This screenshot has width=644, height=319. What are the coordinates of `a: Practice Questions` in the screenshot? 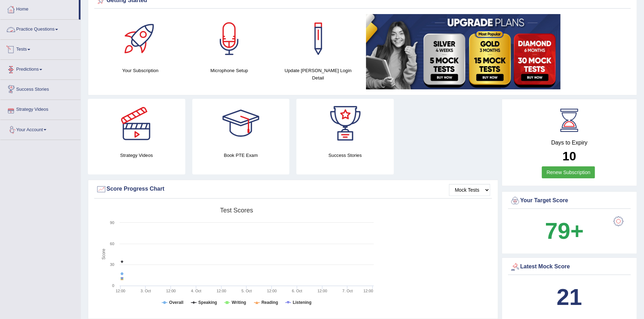 It's located at (40, 28).